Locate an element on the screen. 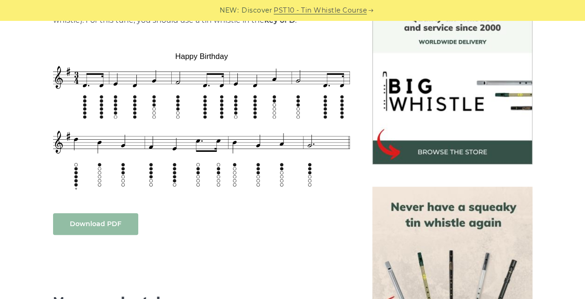  img: Happy Birthday Tin Whistle Tab & Sheet Music is located at coordinates (201, 120).